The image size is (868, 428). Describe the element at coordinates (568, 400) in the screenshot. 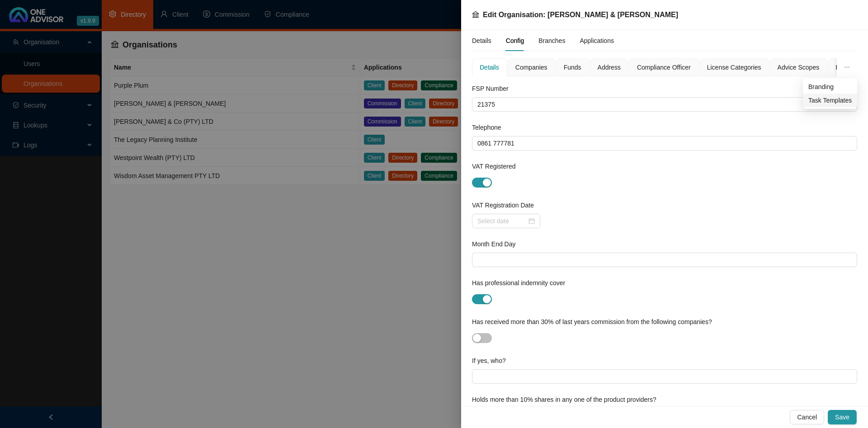

I see `label: Holds more than 10% shares in any one of the product providers?` at that location.